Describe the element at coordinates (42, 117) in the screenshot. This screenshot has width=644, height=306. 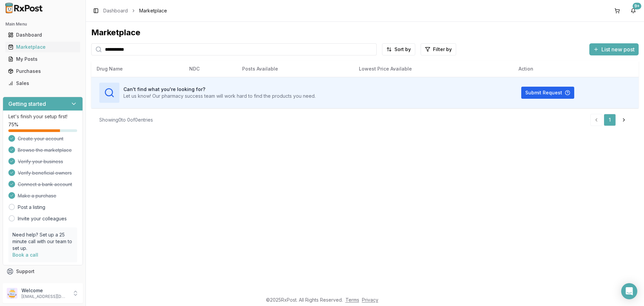
I see `p: Let's finish your setup first!` at that location.